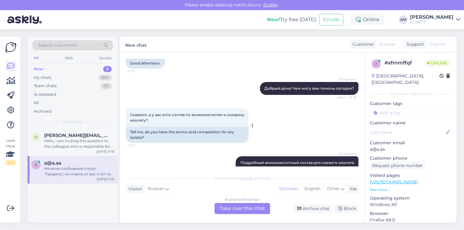 This screenshot has height=230, width=464. Describe the element at coordinates (411, 158) in the screenshot. I see `p: Customer phone` at that location.